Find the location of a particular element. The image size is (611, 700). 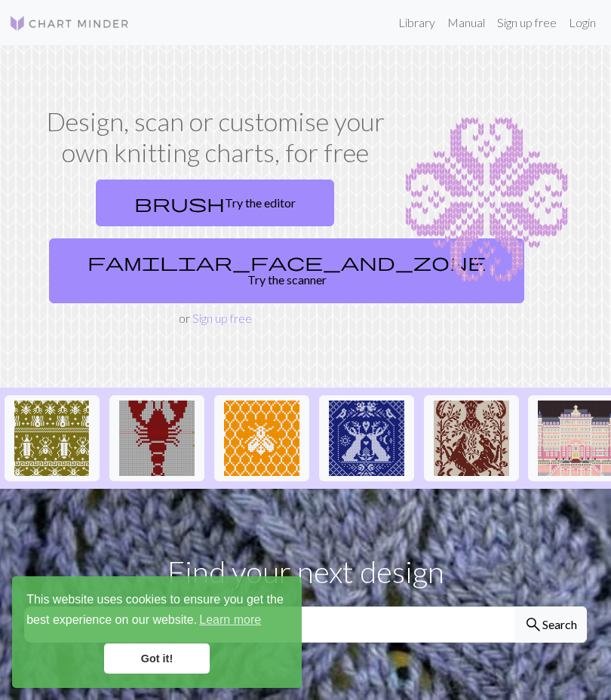

a: Repeating bugs is located at coordinates (52, 436).